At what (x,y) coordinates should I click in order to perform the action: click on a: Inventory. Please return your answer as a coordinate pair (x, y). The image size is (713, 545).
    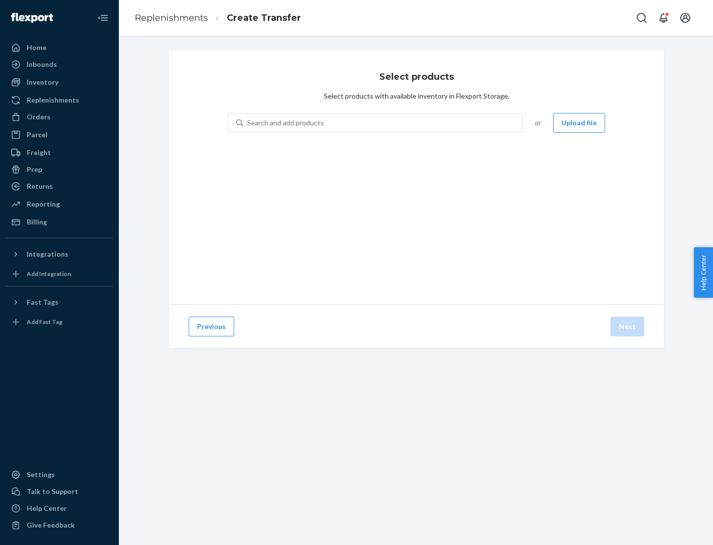
    Looking at the image, I should click on (59, 82).